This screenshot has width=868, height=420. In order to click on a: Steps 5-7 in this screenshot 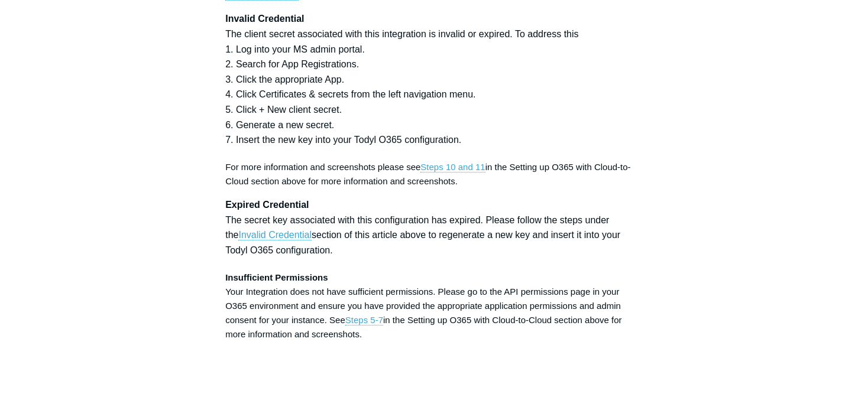, I will do `click(364, 320)`.